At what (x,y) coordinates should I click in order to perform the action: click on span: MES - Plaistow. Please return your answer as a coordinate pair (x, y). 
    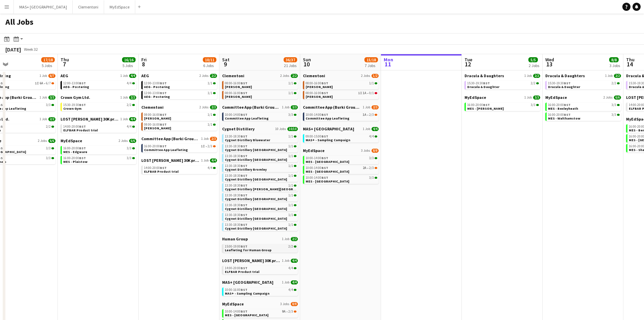
    Looking at the image, I should click on (75, 162).